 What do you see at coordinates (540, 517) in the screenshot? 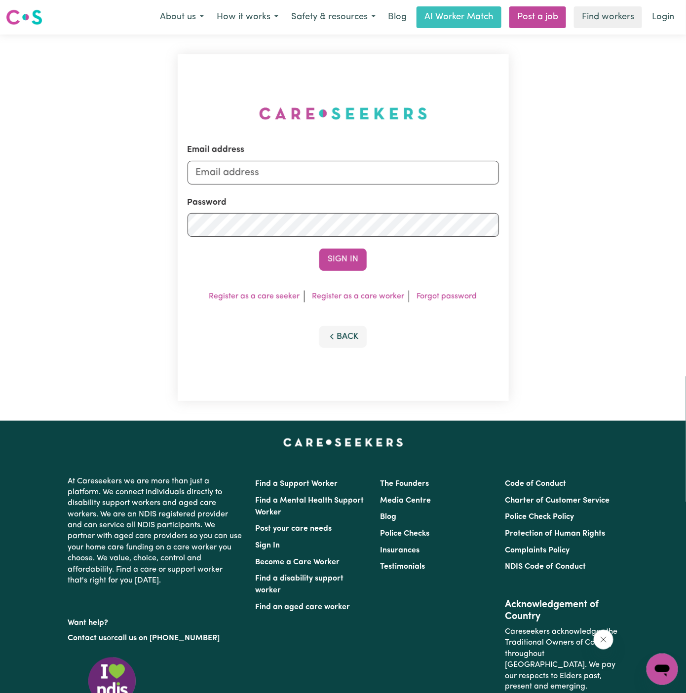
I see `a: Police Check Policy` at bounding box center [540, 517].